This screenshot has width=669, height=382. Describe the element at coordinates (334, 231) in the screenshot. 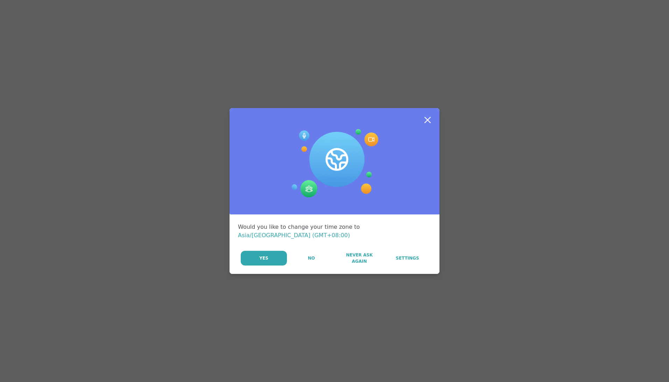

I see `div: Would you like to change your time zone to` at that location.